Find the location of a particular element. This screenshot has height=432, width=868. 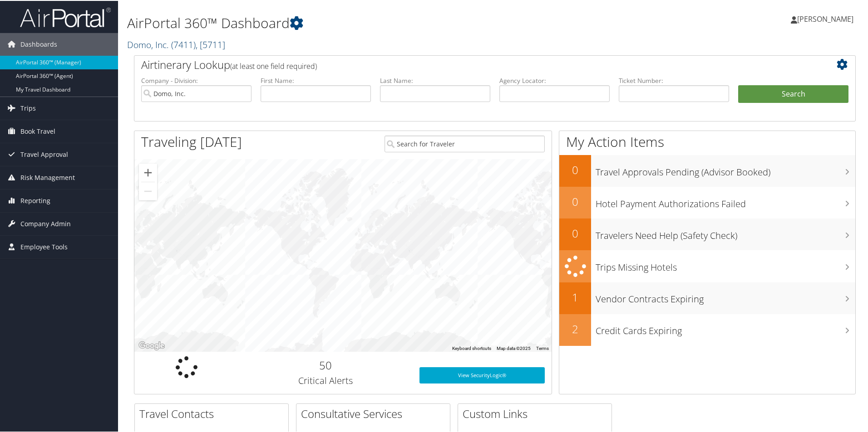

img: Google is located at coordinates (152, 345).